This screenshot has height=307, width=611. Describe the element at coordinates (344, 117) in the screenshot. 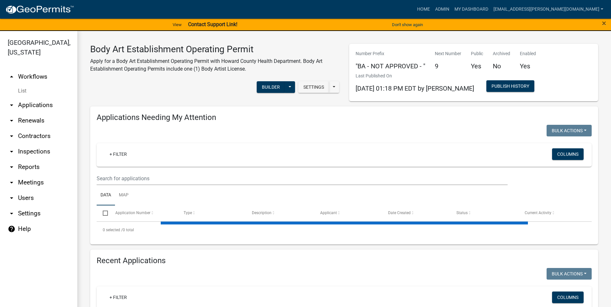

I see `h4: Applications Needing My Attention` at that location.